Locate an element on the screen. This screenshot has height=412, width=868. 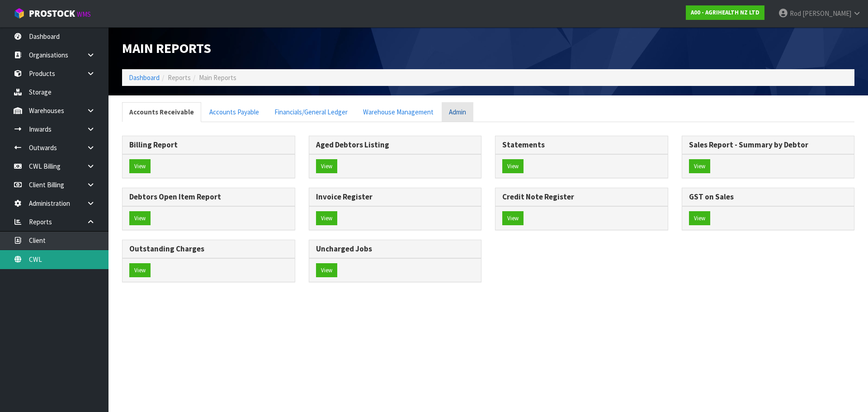
a: Accounts Receivable is located at coordinates (162, 111).